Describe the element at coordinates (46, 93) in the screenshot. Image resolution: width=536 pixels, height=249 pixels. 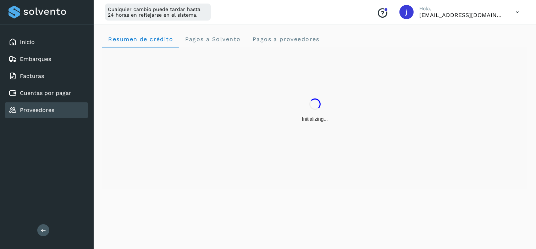
I see `div: Cuentas por pagar` at that location.